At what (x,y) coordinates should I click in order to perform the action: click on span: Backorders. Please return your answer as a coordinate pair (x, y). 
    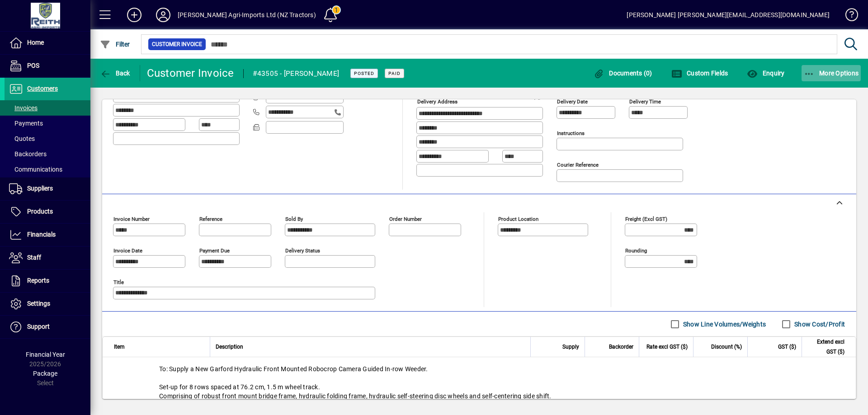
    Looking at the image, I should click on (27, 154).